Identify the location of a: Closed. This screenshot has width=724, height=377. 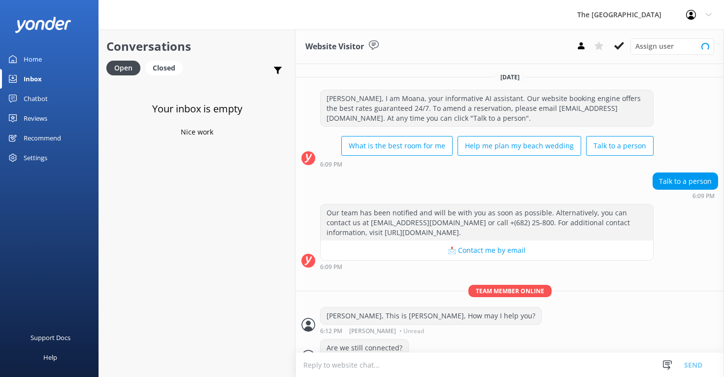
(166, 67).